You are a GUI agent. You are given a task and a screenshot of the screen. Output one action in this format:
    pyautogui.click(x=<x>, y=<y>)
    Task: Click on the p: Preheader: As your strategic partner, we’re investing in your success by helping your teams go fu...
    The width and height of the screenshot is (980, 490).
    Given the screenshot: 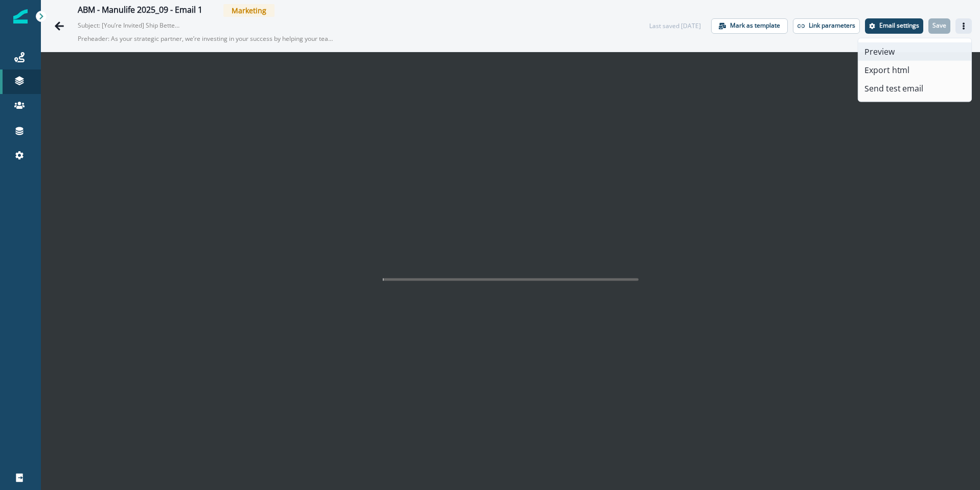 What is the action you would take?
    pyautogui.click(x=205, y=39)
    